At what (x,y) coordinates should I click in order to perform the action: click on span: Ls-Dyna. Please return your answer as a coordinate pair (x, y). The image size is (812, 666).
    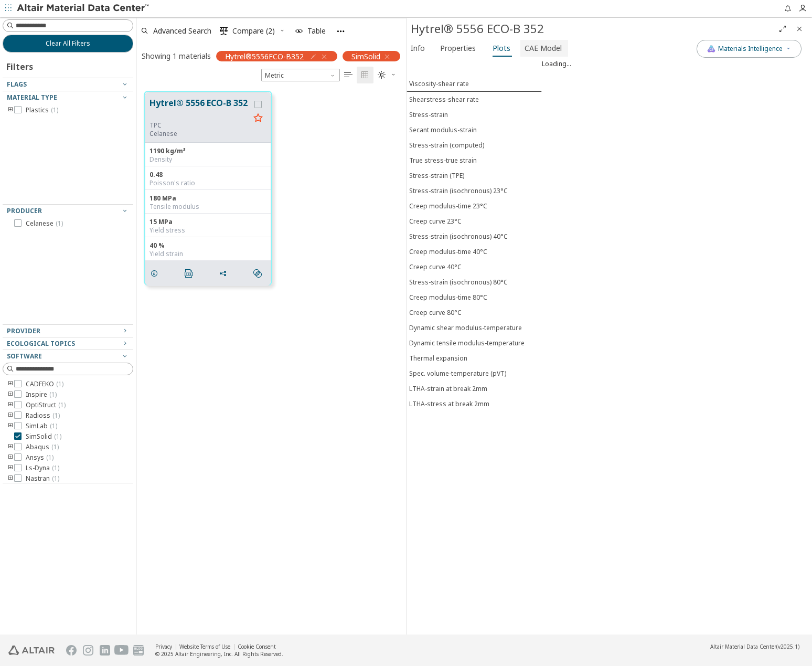
    Looking at the image, I should click on (42, 468).